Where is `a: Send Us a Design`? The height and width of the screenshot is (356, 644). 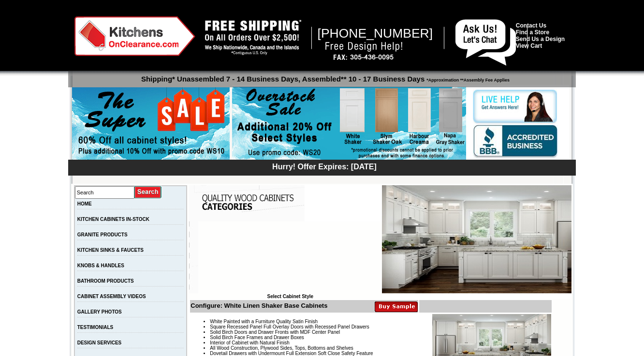
a: Send Us a Design is located at coordinates (540, 39).